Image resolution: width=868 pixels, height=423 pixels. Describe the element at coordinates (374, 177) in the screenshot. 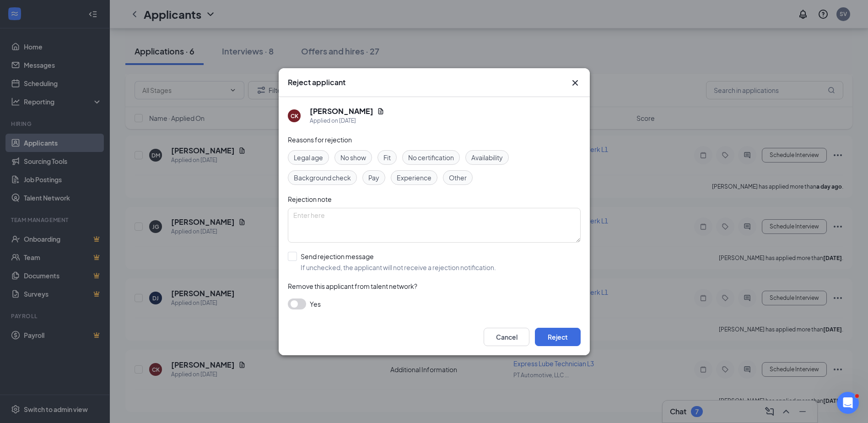

I see `span: Pay` at that location.